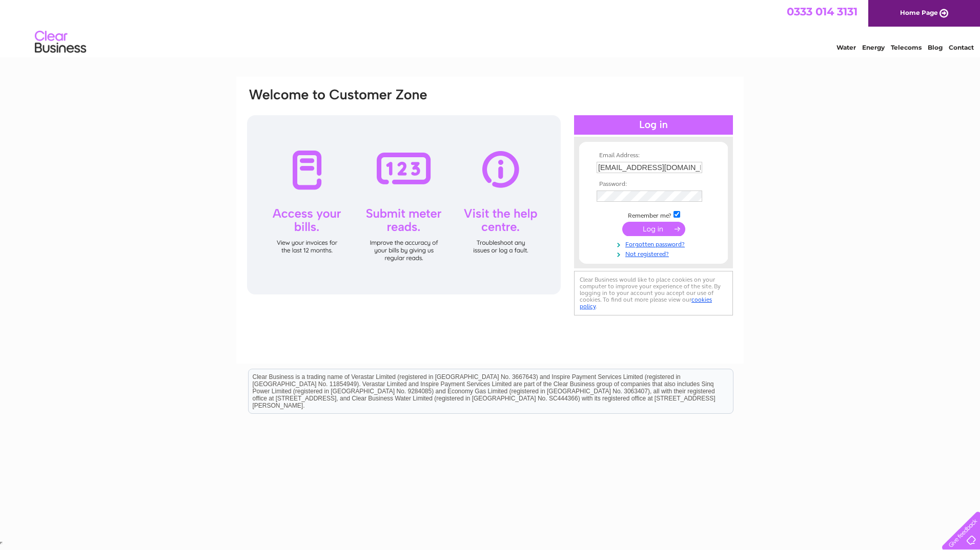 The height and width of the screenshot is (550, 980). I want to click on th: Email Address:, so click(654, 155).